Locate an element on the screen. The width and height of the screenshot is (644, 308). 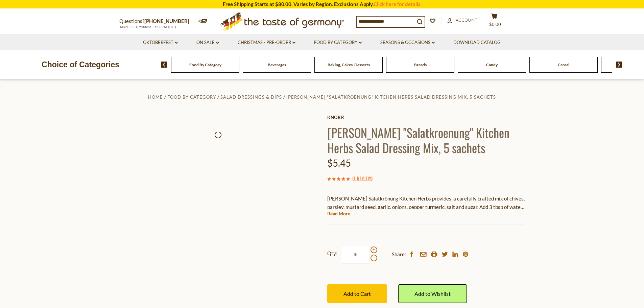
a: Download Catalog is located at coordinates (477, 43).